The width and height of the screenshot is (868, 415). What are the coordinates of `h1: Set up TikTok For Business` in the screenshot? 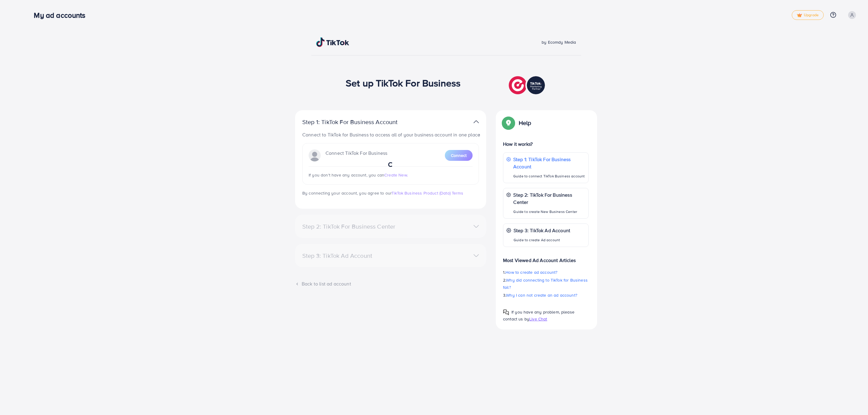 It's located at (403, 83).